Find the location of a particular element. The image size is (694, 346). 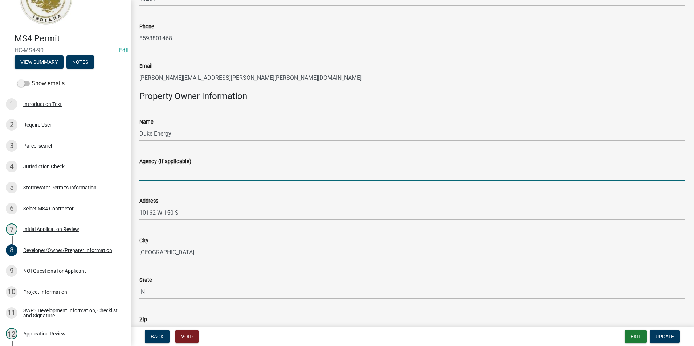

div: 2 is located at coordinates (12, 125).